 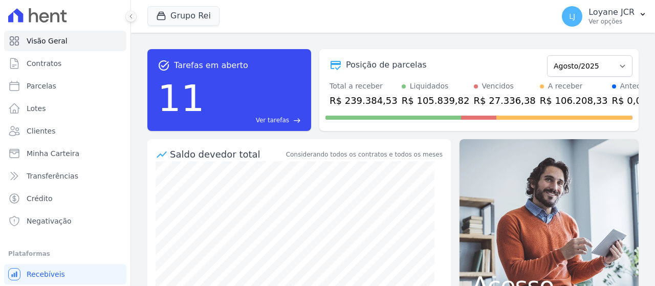 What do you see at coordinates (572, 16) in the screenshot?
I see `span: LJ` at bounding box center [572, 16].